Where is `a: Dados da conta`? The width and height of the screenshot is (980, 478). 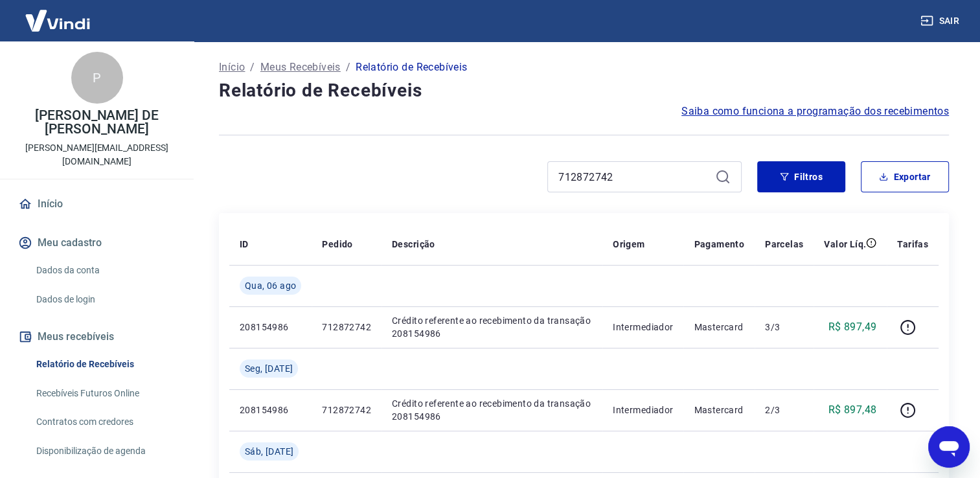 a: Dados da conta is located at coordinates (104, 270).